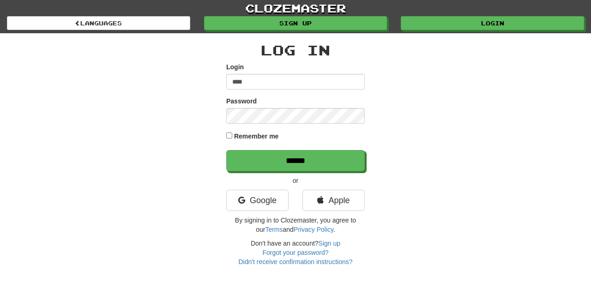 The image size is (591, 283). Describe the element at coordinates (257, 200) in the screenshot. I see `a: Google` at that location.